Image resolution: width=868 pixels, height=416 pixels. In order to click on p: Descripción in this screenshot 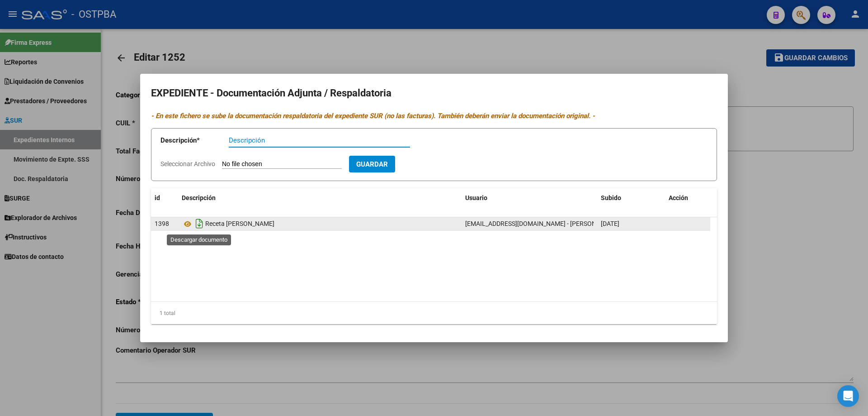, I will do `click(195, 140)`.